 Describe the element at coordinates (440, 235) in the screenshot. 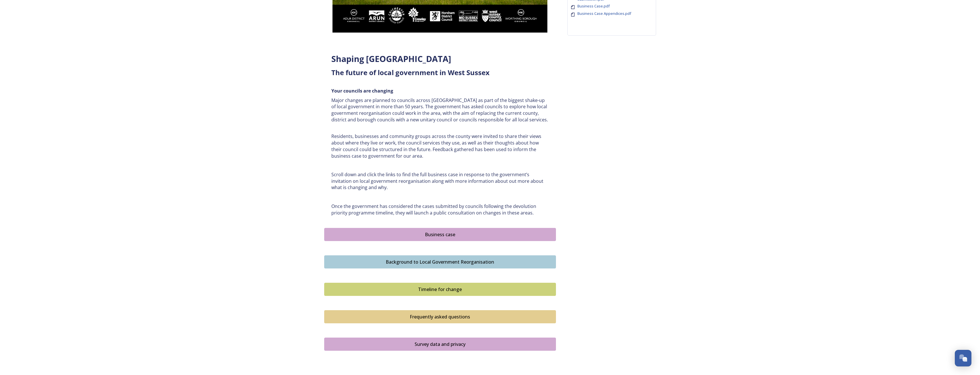

I see `button: Business case` at that location.